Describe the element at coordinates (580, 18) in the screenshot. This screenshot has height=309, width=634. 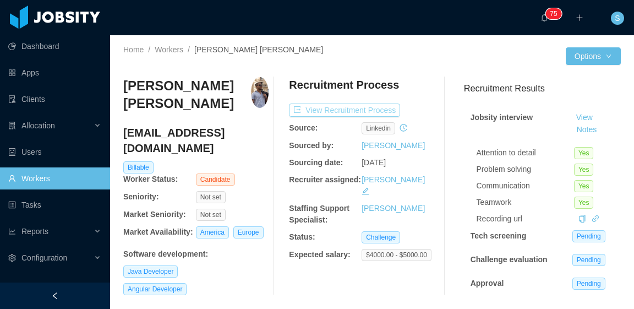
I see `i: icon: plus` at that location.